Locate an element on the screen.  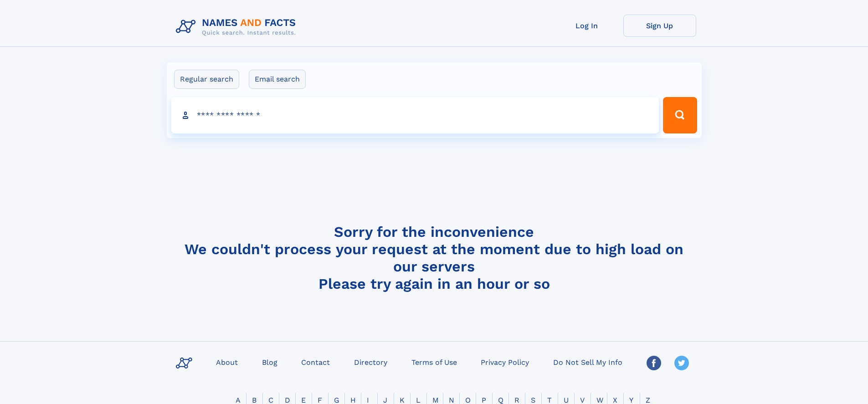
a: Do Not Sell My Info is located at coordinates (588, 362).